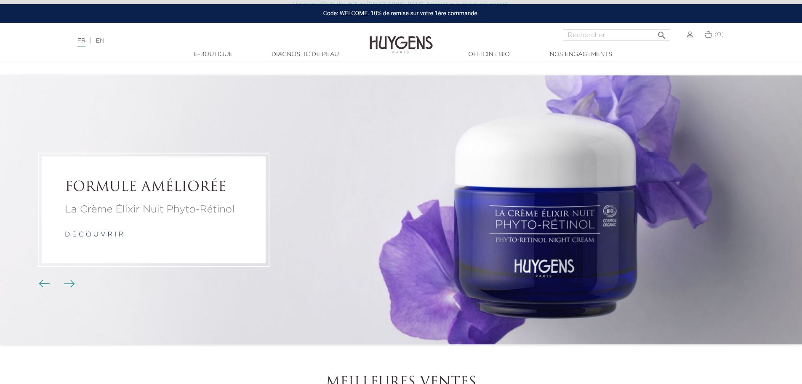  Describe the element at coordinates (154, 187) in the screenshot. I see `h2: FORMULE AMÉLIORÉE` at that location.